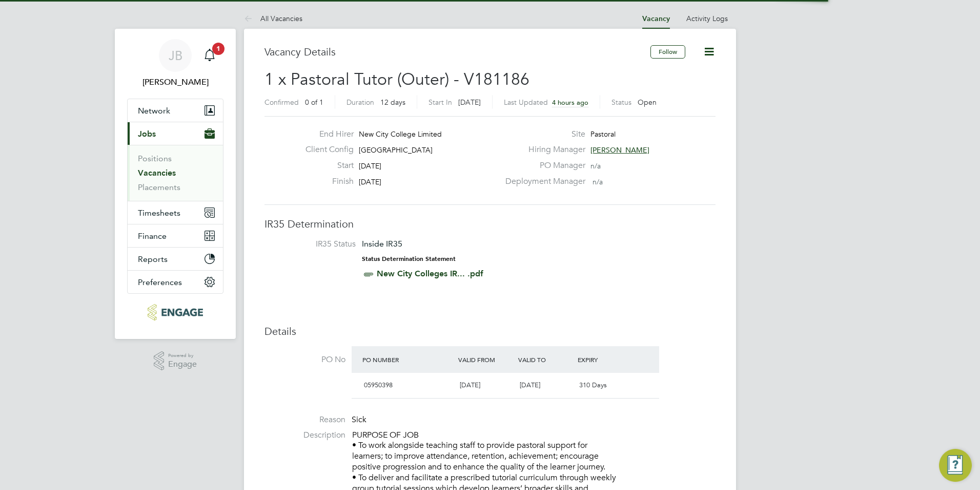 The image size is (980, 490). I want to click on button: Finance, so click(176, 235).